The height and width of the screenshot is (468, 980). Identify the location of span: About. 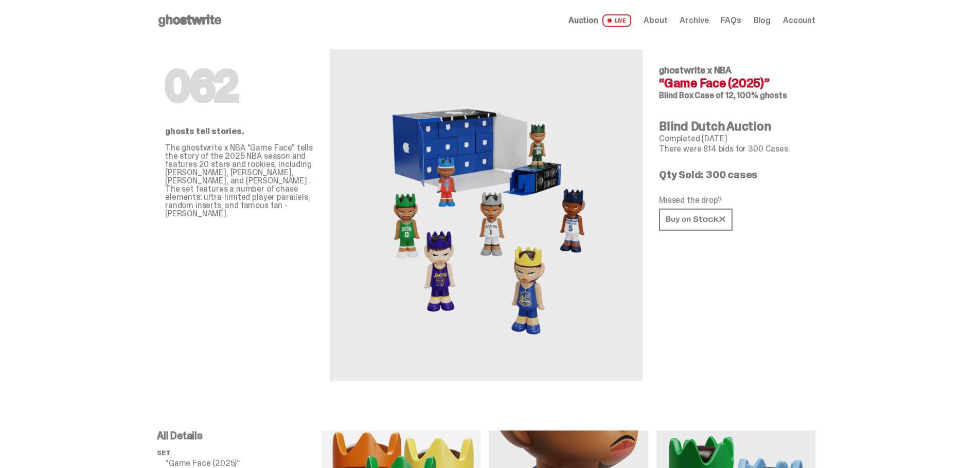
(655, 21).